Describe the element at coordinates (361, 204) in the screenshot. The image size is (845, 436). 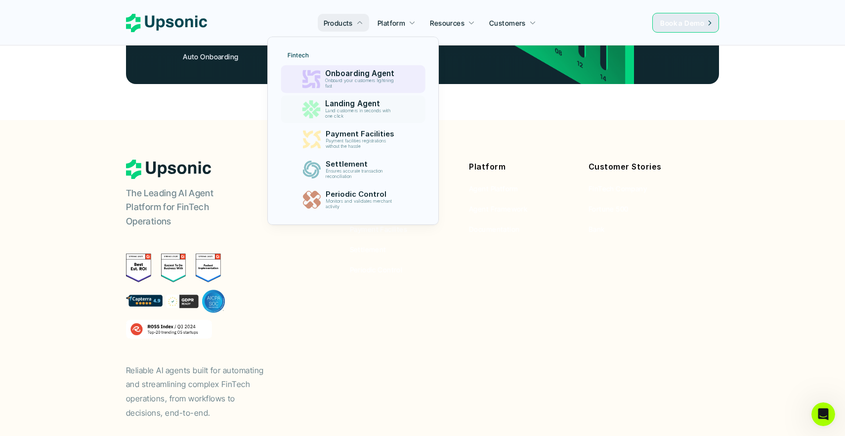
I see `p: Monitors and validates merchant activity` at that location.